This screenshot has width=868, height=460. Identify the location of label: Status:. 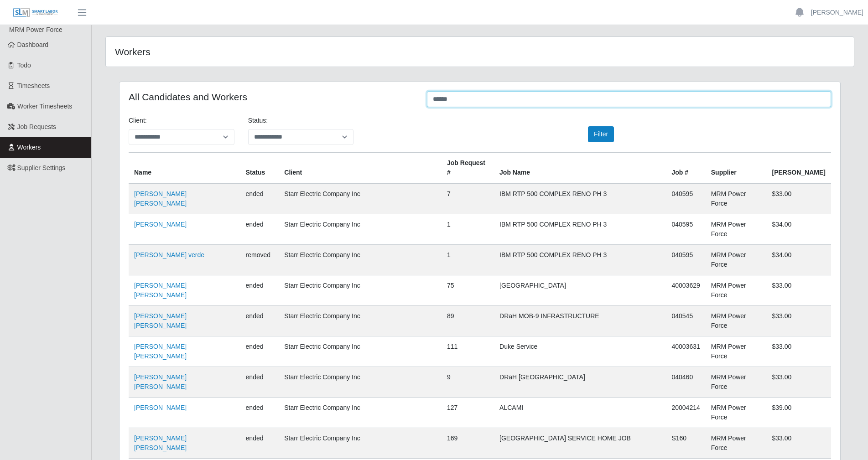
(258, 120).